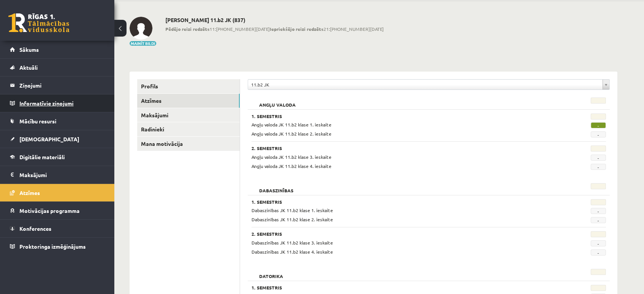  What do you see at coordinates (292, 166) in the screenshot?
I see `span: Angļu valoda JK 11.b2 klase 4. ieskaite` at bounding box center [292, 166].